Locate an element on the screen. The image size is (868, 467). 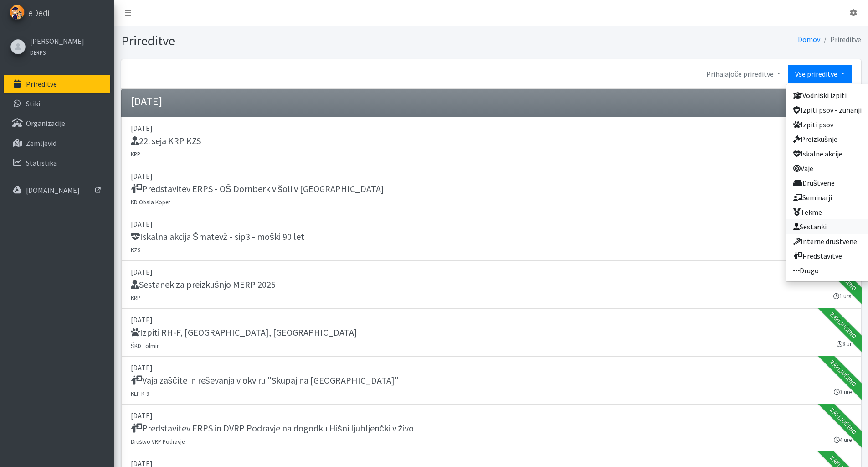
h5: 22. seja KRP KZS is located at coordinates (166, 141).